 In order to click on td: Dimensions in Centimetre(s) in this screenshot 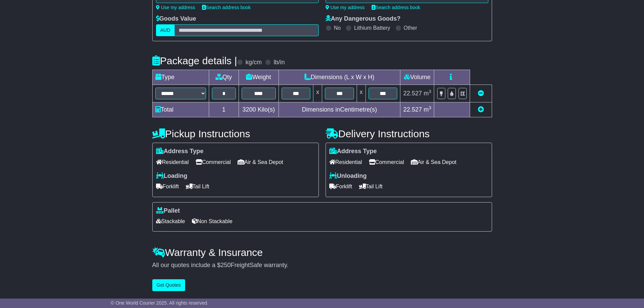, I will do `click(339, 110)`.